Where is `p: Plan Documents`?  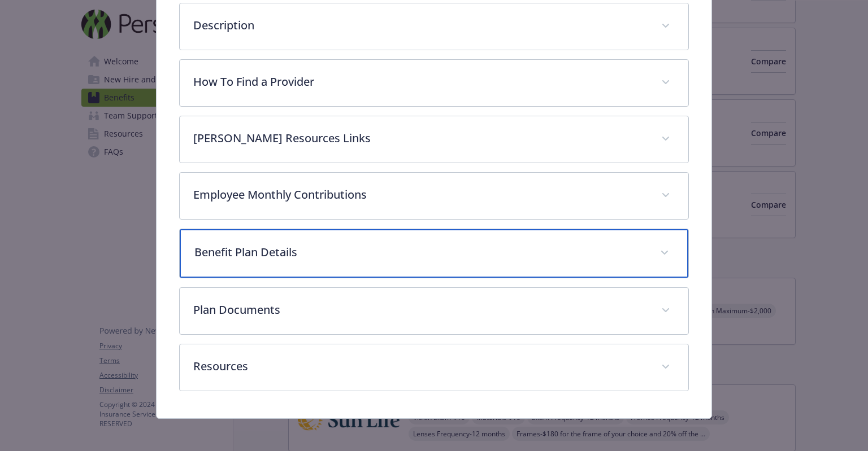 p: Plan Documents is located at coordinates (420, 310).